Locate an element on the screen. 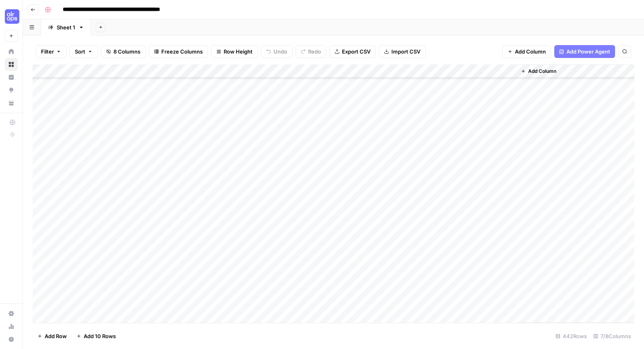  button: Add 10 Rows is located at coordinates (96, 337).